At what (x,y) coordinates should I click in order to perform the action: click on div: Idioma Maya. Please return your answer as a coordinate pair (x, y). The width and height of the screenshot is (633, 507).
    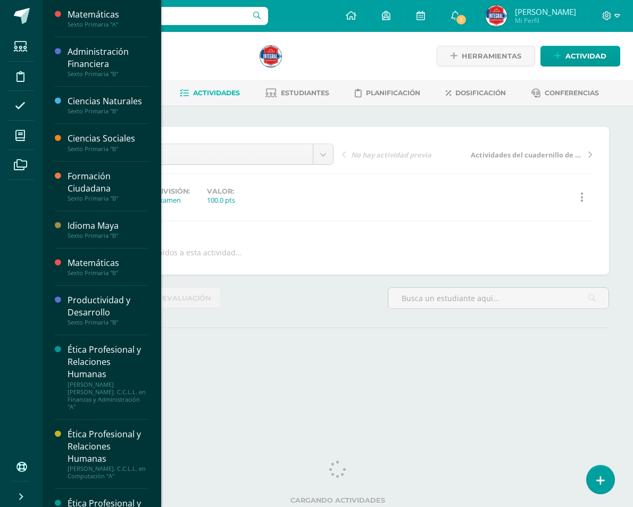
    Looking at the image, I should click on (108, 226).